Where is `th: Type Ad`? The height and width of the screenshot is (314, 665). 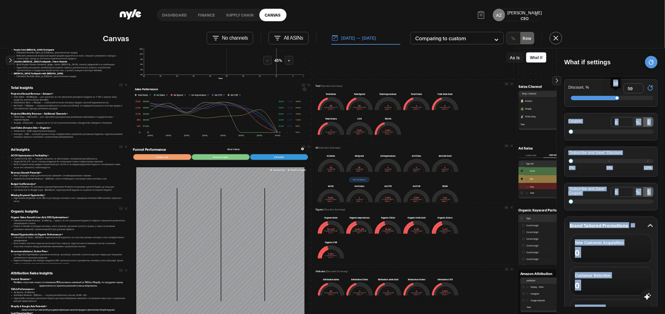 th: Type Ad is located at coordinates (552, 164).